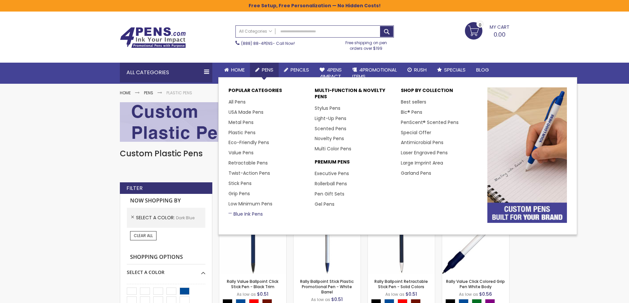 The width and height of the screenshot is (629, 303). Describe the element at coordinates (475, 284) in the screenshot. I see `a: Rally Value Click Colored Grip Pen White Body` at that location.